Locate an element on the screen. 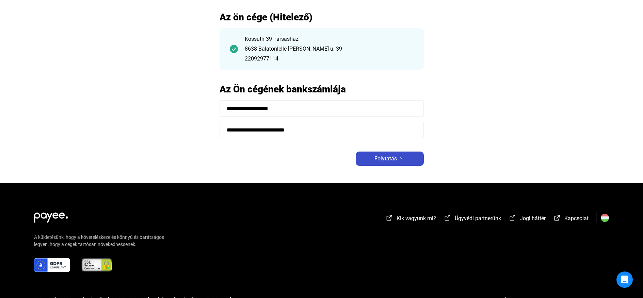  a: external-link-whiteKik vagyunk mi? is located at coordinates (410, 219).